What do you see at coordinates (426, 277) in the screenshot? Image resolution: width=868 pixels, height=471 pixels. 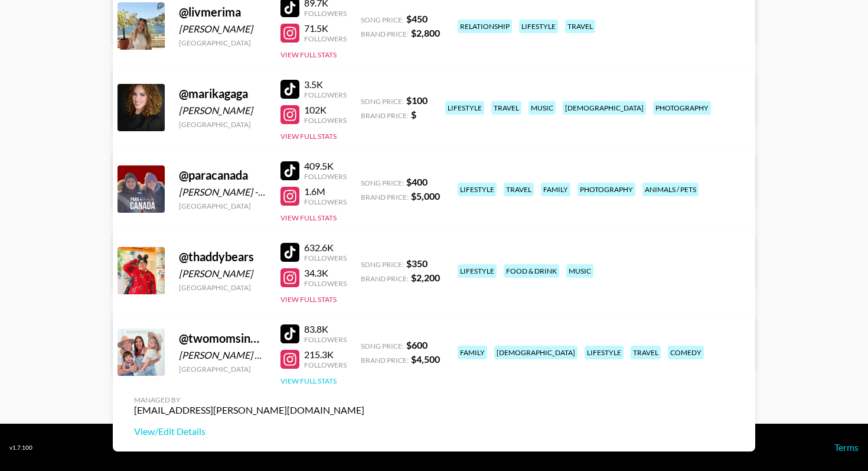 I see `strong: $ 2,200` at bounding box center [426, 277].